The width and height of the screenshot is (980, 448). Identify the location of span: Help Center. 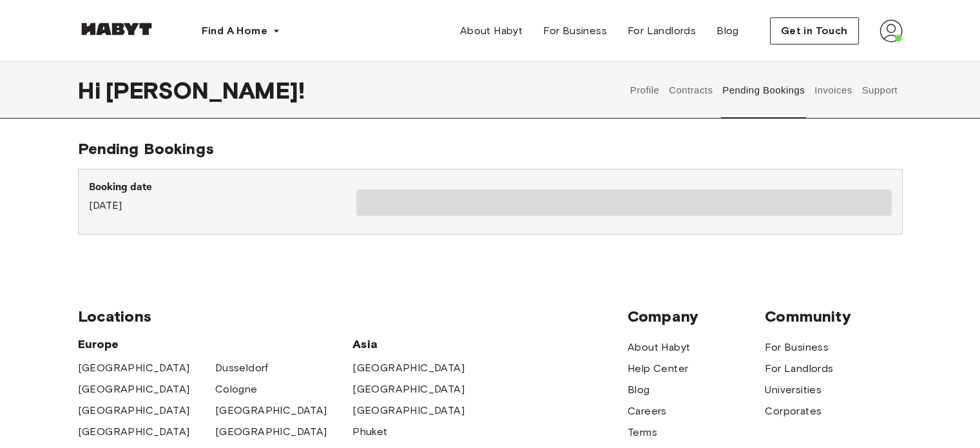
(658, 368).